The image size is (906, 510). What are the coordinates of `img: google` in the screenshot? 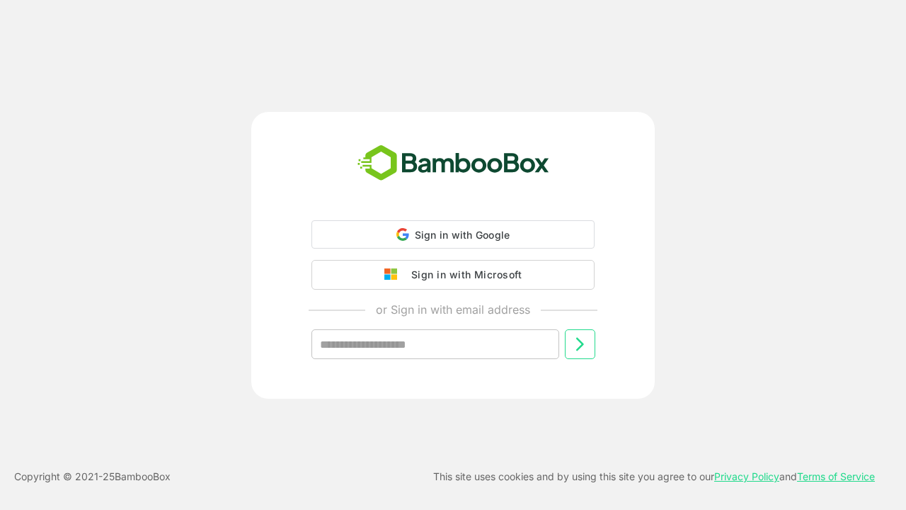 It's located at (394, 275).